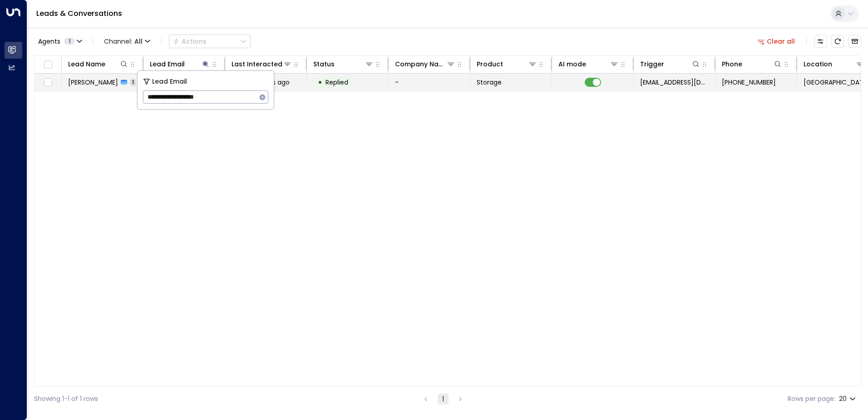 Image resolution: width=868 pixels, height=420 pixels. I want to click on button: Archived Leads, so click(855, 41).